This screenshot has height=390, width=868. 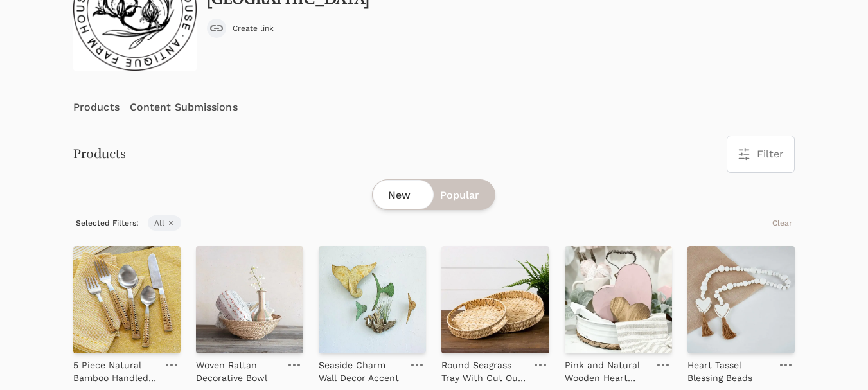 What do you see at coordinates (126, 300) in the screenshot?
I see `img: 5 Piece Natural Bamboo Handled Flatware Set` at bounding box center [126, 300].